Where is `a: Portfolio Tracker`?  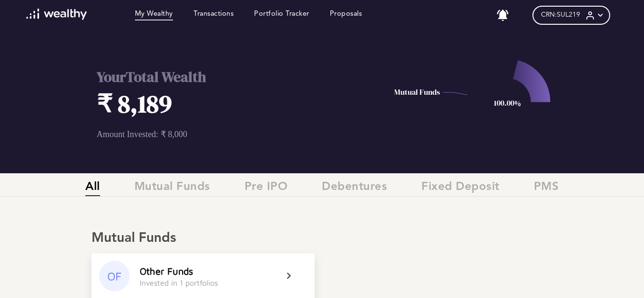
a: Portfolio Tracker is located at coordinates (282, 15).